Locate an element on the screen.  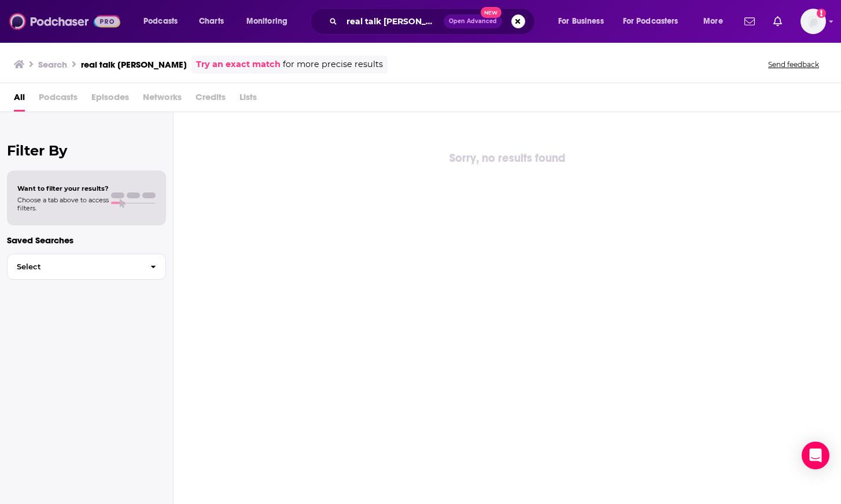
a: Try an exact match is located at coordinates (238, 64).